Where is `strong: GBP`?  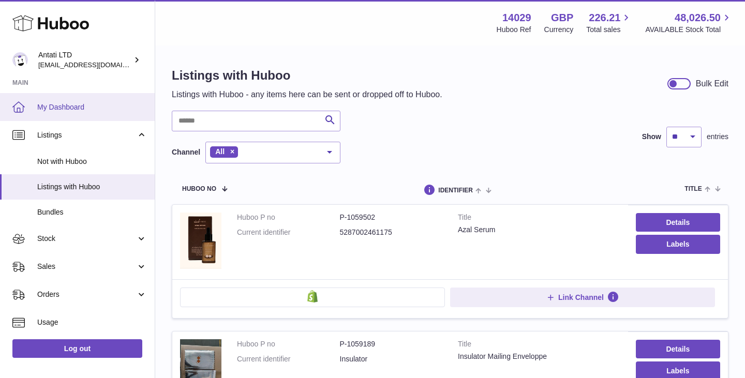 strong: GBP is located at coordinates (562, 18).